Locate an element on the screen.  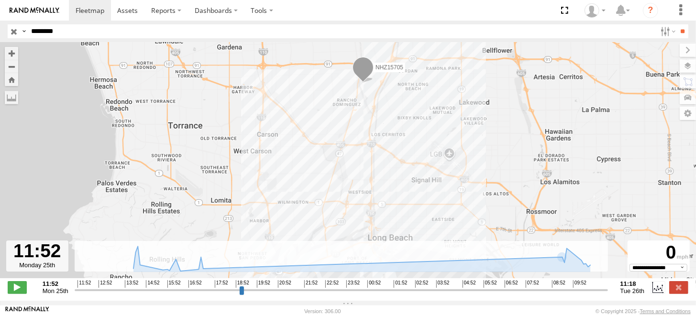
div: Version: 306.00 is located at coordinates (323, 312).